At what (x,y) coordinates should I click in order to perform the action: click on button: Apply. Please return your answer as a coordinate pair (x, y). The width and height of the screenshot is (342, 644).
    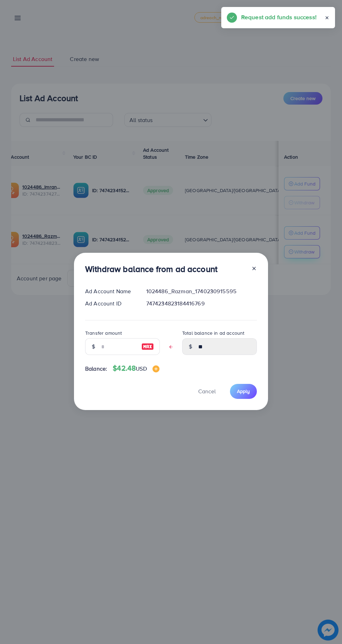
    Looking at the image, I should click on (243, 391).